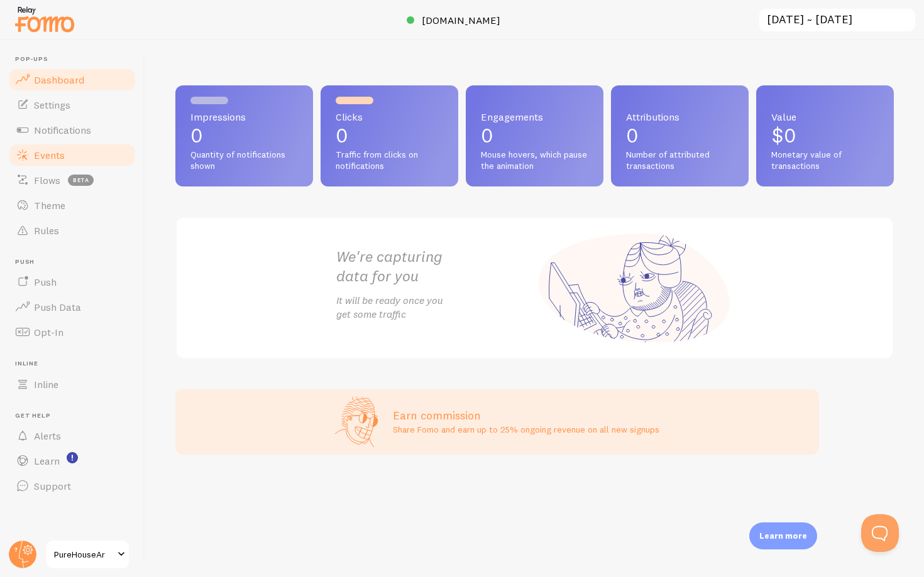 Image resolution: width=924 pixels, height=577 pixels. Describe the element at coordinates (244, 160) in the screenshot. I see `span: Quantity of notifications shown` at that location.